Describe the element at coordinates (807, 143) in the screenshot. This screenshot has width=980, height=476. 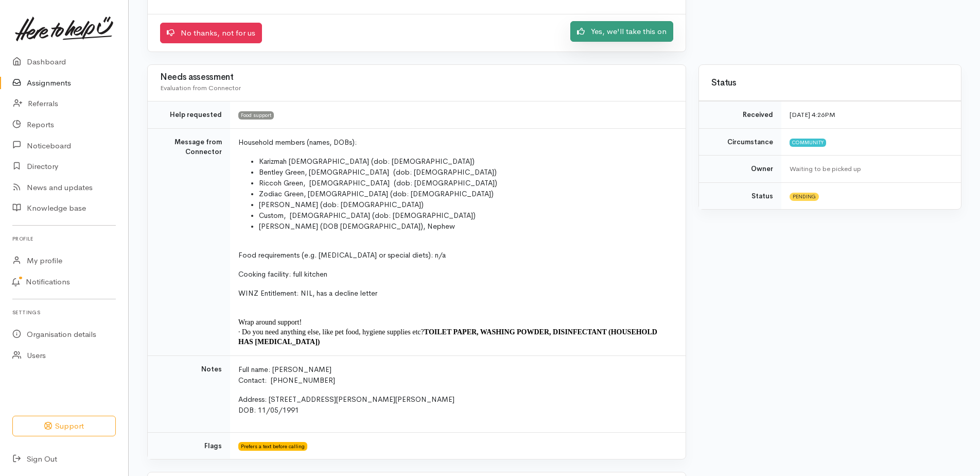
I see `span: Community` at that location.